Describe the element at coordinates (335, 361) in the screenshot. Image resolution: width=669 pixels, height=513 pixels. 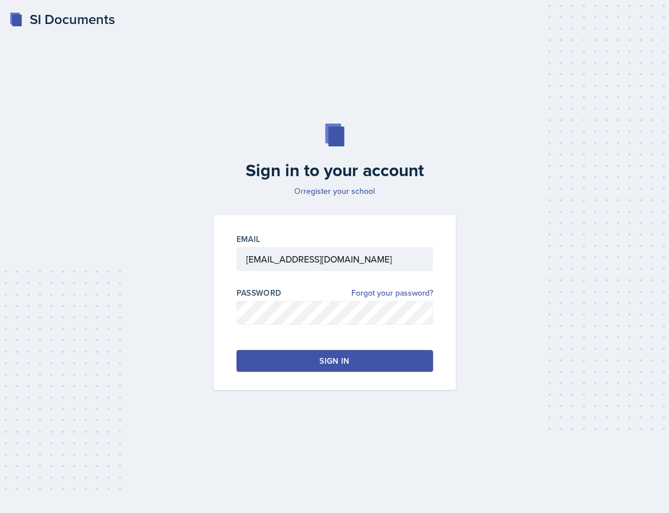
I see `button: Sign in` at that location.